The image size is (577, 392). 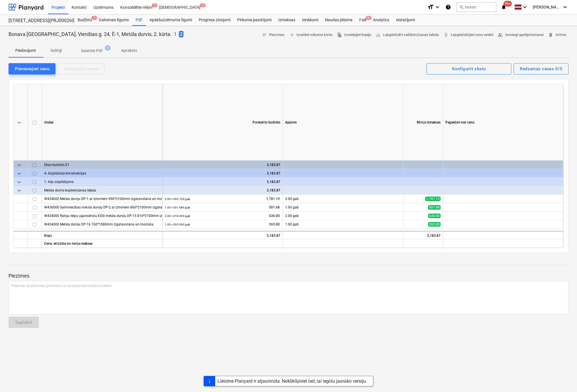 What do you see at coordinates (557, 35) in the screenshot?
I see `span: Arhīvu` at bounding box center [557, 35].